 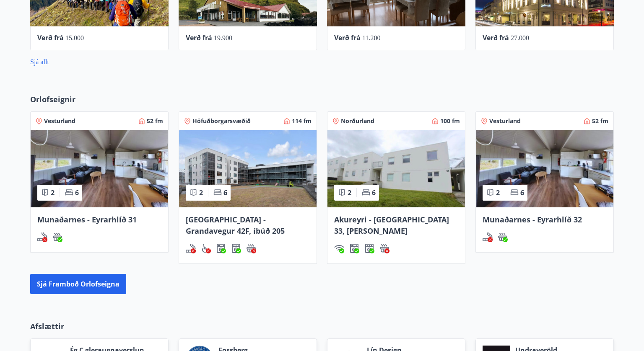 What do you see at coordinates (206, 249) in the screenshot?
I see `img: 8IYIKVZQyRlUC6HQIIUSdjpPGRncJsz2RzLgWvp4.svg` at bounding box center [206, 249].